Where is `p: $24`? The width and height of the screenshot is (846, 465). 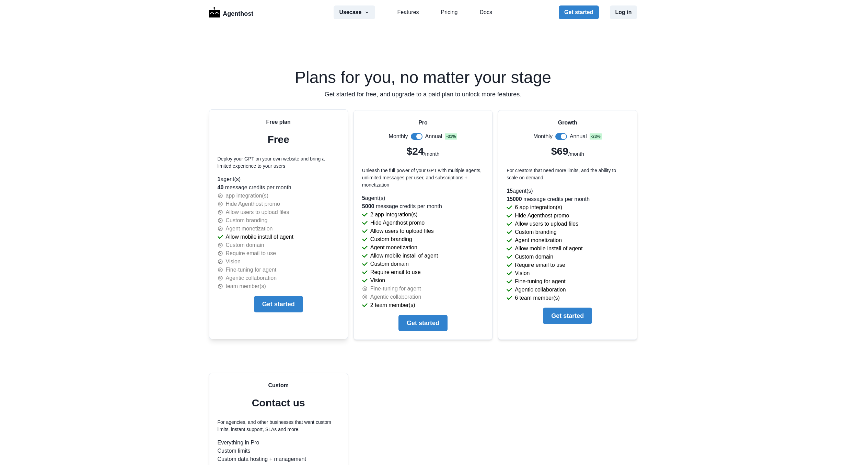
p: $24 is located at coordinates (415, 151).